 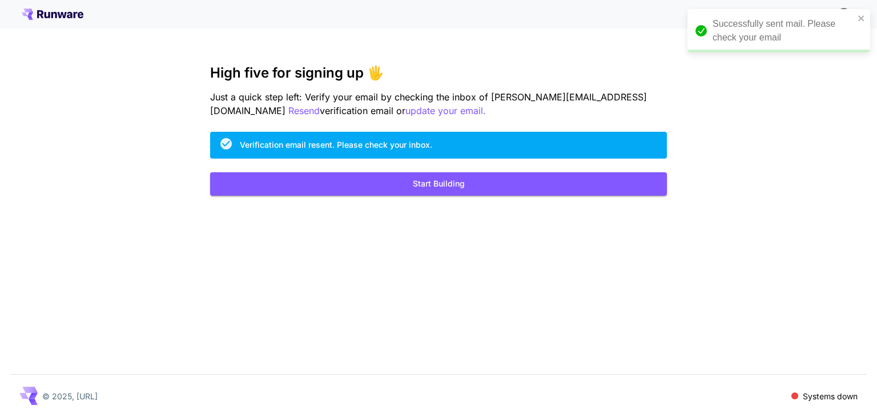 I want to click on button: In order to qualify for free credit, you need to sign up with a business email address and click ..., so click(x=844, y=14).